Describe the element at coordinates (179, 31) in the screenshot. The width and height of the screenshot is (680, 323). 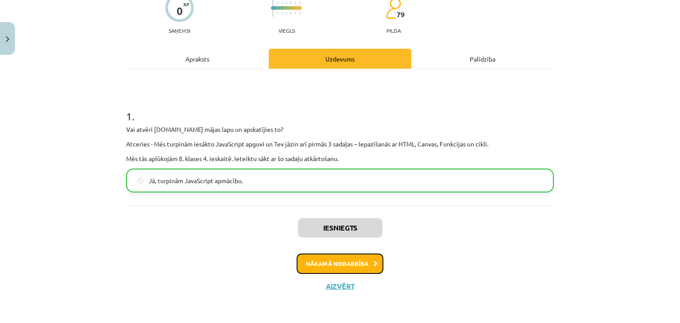
I see `p: Saņemsi` at that location.